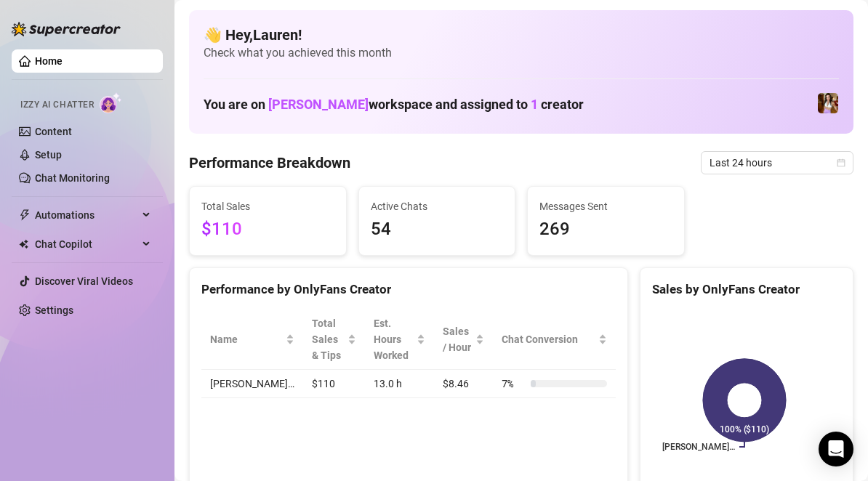  Describe the element at coordinates (24, 215) in the screenshot. I see `span: thunderbolt` at that location.